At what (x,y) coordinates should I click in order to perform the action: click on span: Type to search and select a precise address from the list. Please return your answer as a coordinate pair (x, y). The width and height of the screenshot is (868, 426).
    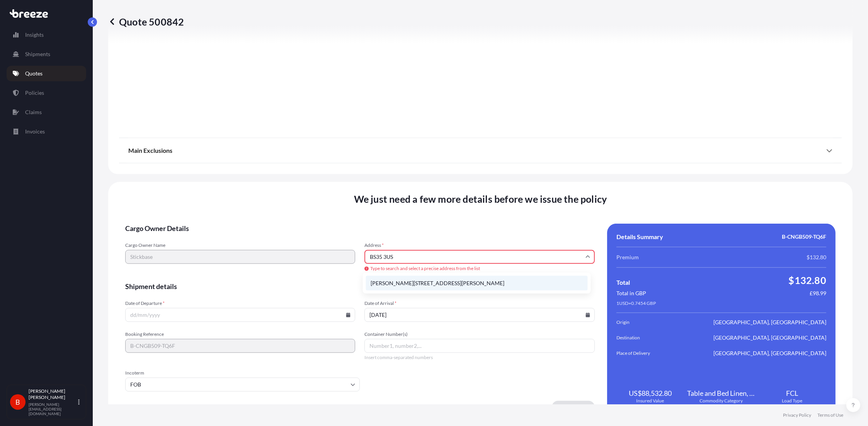
    Looking at the image, I should click on (479, 269).